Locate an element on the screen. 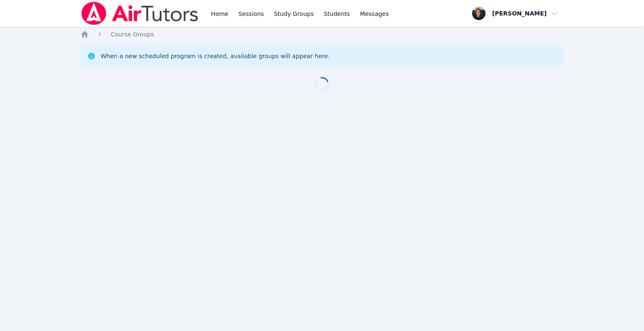  a: Course Groups is located at coordinates (132, 34).